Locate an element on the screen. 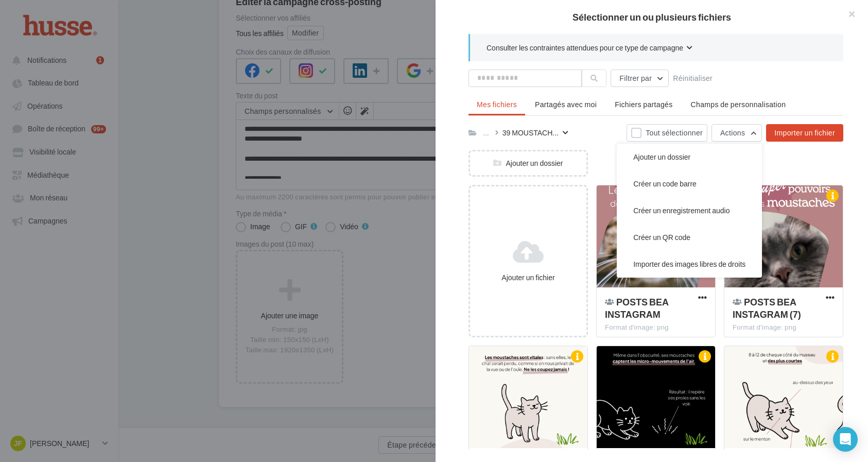  span: Actions is located at coordinates (733, 132).